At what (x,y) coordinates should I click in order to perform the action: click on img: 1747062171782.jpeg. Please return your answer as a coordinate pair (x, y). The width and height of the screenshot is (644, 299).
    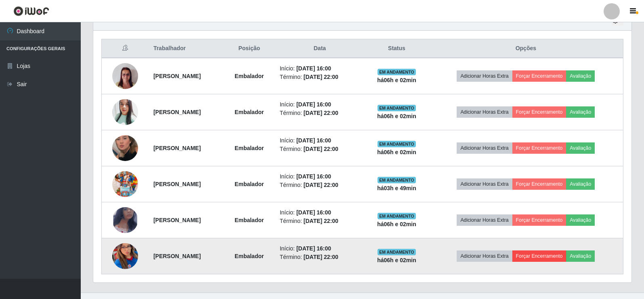
    Looking at the image, I should click on (125, 184).